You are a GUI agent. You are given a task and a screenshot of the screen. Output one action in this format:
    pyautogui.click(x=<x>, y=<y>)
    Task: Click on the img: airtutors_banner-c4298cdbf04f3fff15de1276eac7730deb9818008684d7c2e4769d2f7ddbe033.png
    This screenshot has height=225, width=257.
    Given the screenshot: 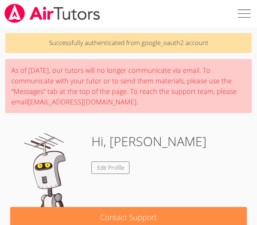 What is the action you would take?
    pyautogui.click(x=52, y=13)
    